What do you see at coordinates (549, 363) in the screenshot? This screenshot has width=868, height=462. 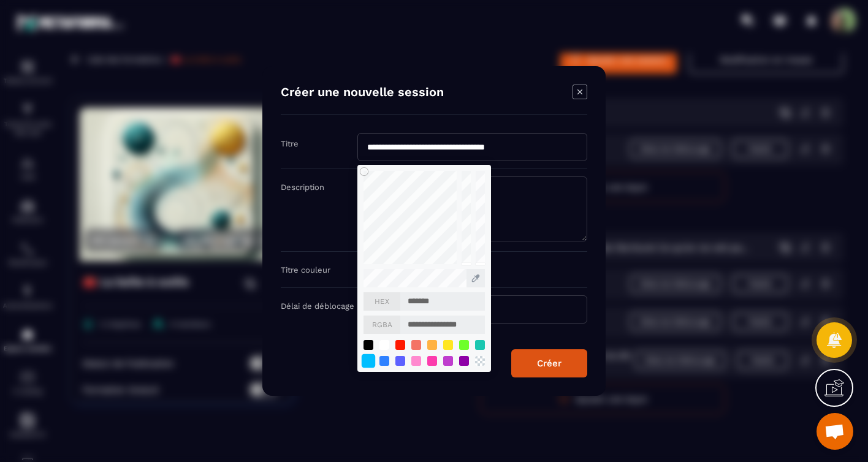 I see `div: Créer` at bounding box center [549, 363].